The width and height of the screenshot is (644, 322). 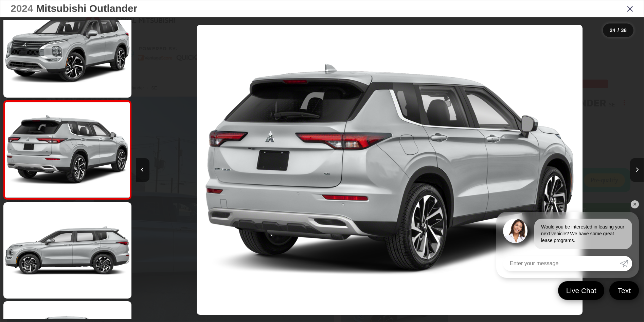 I want to click on button: Next image, so click(x=637, y=170).